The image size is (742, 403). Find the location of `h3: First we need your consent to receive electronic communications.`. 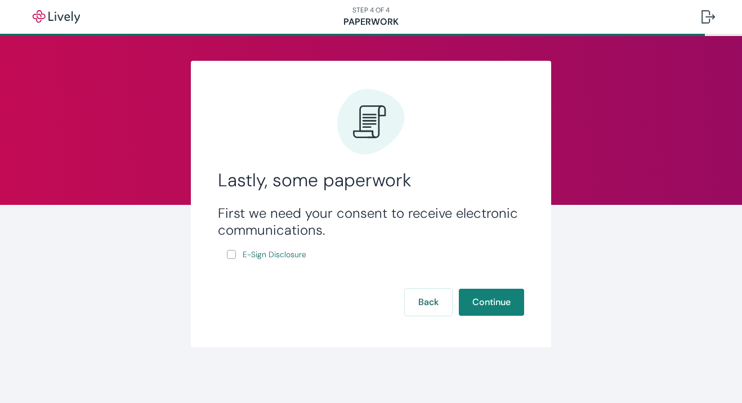

h3: First we need your consent to receive electronic communications. is located at coordinates (371, 222).